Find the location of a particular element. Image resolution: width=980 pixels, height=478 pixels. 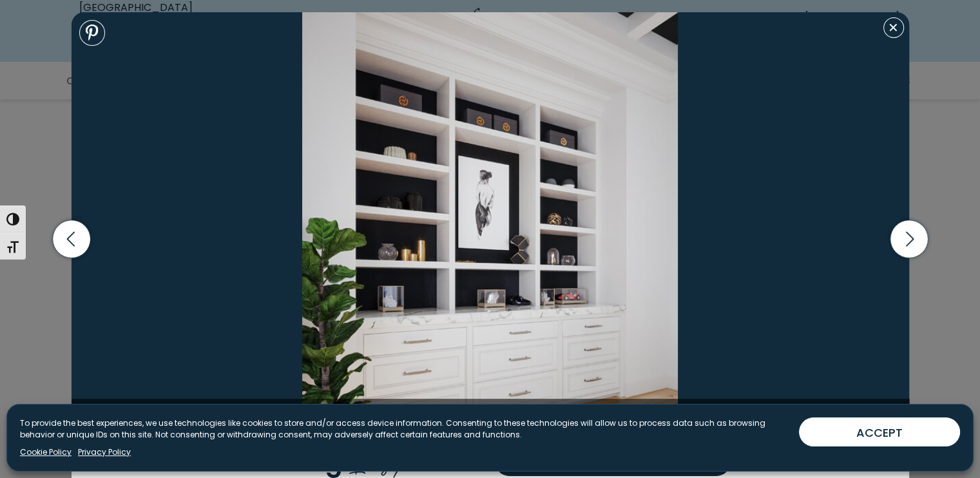

p: To provide the best experiences, we use technologies like cookies to store and/or access device i... is located at coordinates (404, 429).